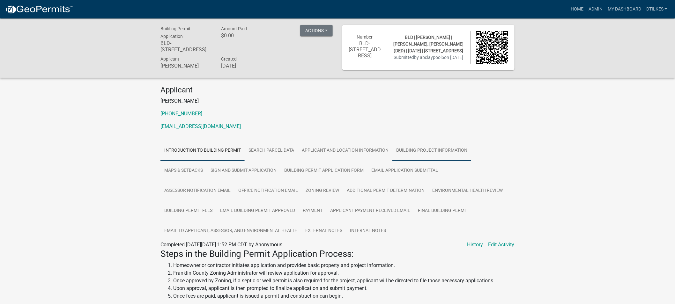 Image resolution: width=675 pixels, height=304 pixels. Describe the element at coordinates (337, 90) in the screenshot. I see `h4: Applicant` at that location.